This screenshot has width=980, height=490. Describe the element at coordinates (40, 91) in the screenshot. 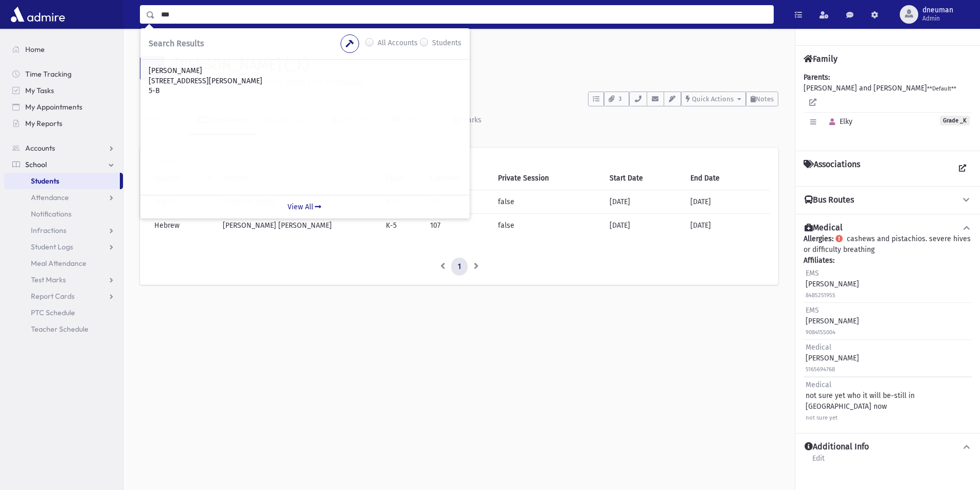

I see `span: My Tasks` at that location.